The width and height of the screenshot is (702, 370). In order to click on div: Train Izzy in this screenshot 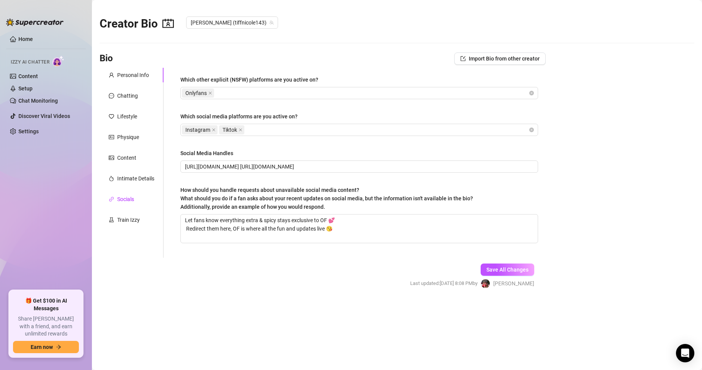, I will do `click(128, 220)`.